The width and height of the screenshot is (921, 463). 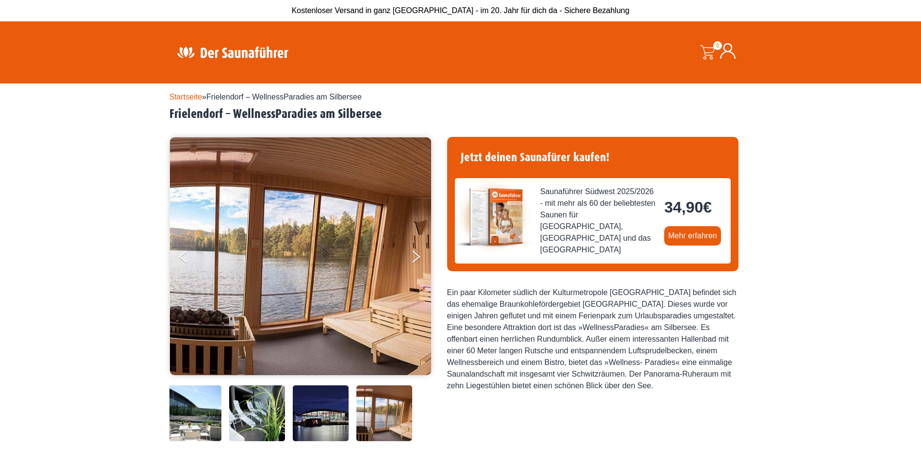 I want to click on span: Frielendorf – WellnessParadies am Silbersee, so click(x=284, y=97).